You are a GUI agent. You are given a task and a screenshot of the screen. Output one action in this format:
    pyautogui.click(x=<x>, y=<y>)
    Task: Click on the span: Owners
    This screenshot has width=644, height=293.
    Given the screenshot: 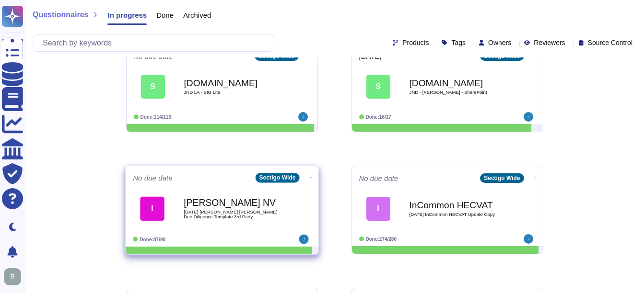 What is the action you would take?
    pyautogui.click(x=500, y=43)
    